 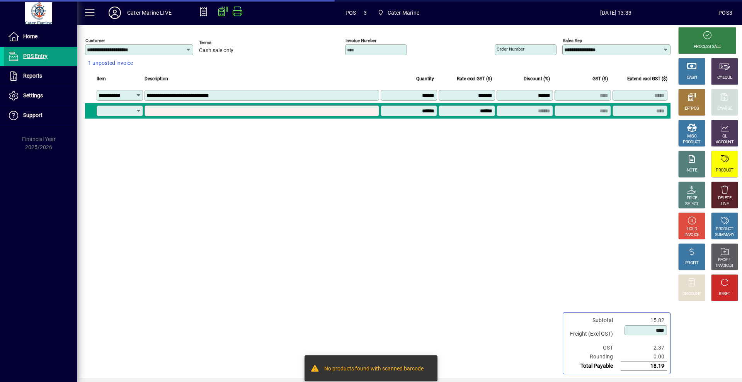 I want to click on mat-label: Customer, so click(x=95, y=41).